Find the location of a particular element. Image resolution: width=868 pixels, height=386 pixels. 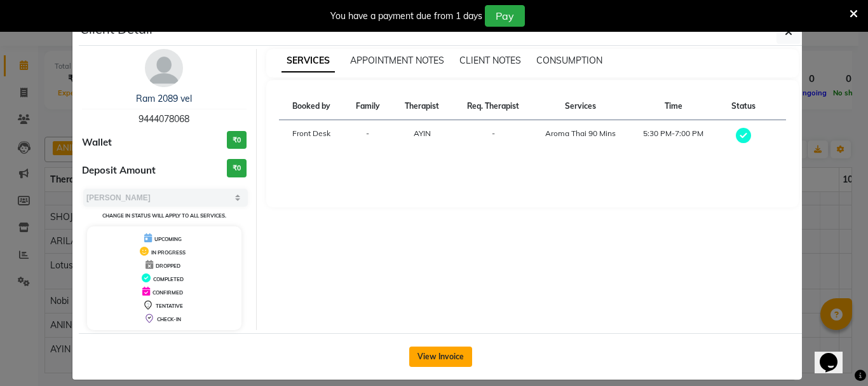

span: DROPPED is located at coordinates (167, 266).